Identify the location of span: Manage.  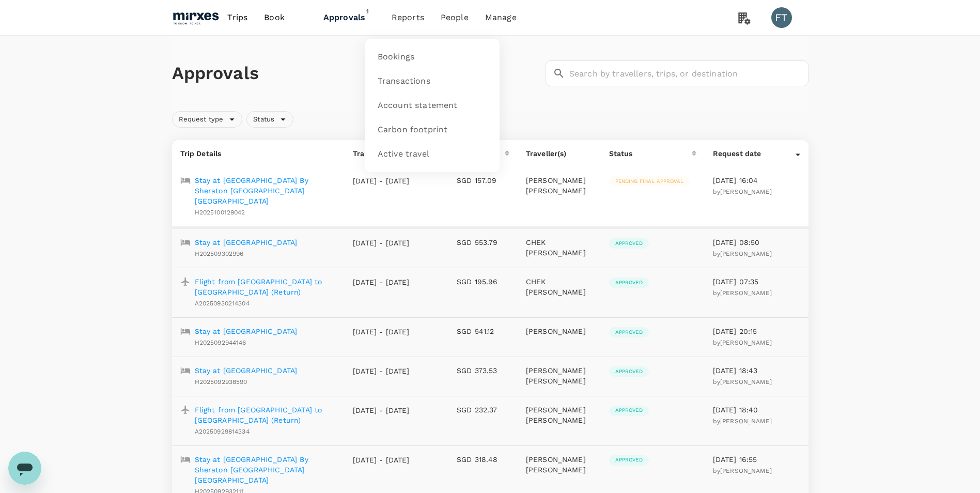
(501, 17).